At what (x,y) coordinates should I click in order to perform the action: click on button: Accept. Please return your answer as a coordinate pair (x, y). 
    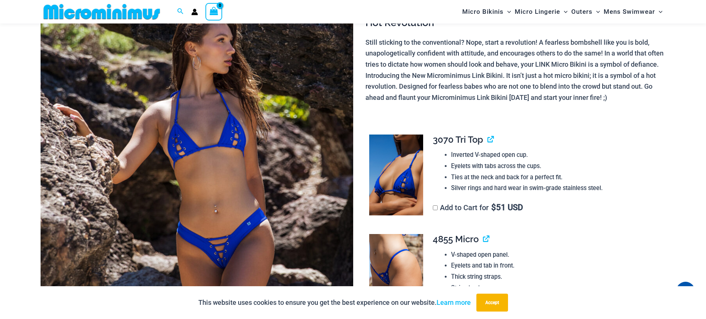
    Looking at the image, I should click on (492, 302).